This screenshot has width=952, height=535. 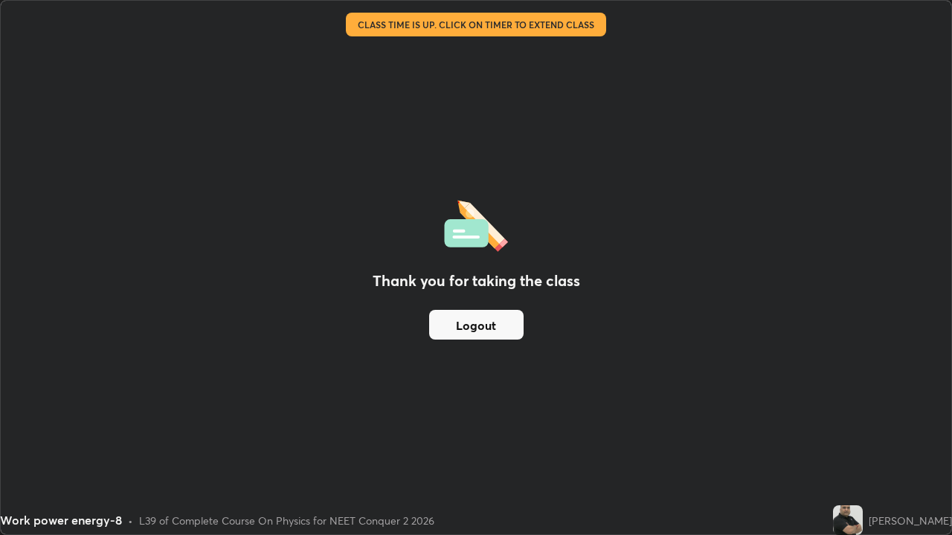 I want to click on img: eacf0803778e41e7b506779bab53d040.jpg, so click(x=847, y=520).